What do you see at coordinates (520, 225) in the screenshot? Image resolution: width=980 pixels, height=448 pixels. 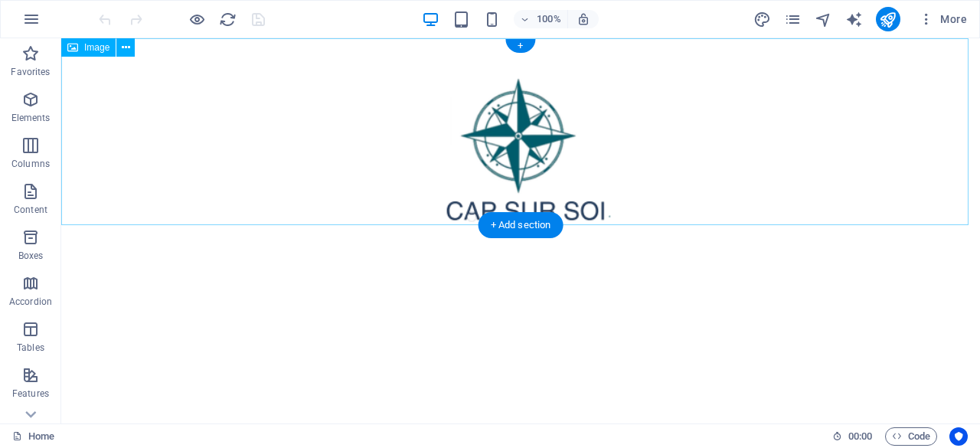 I see `div: + Add section` at bounding box center [520, 225].